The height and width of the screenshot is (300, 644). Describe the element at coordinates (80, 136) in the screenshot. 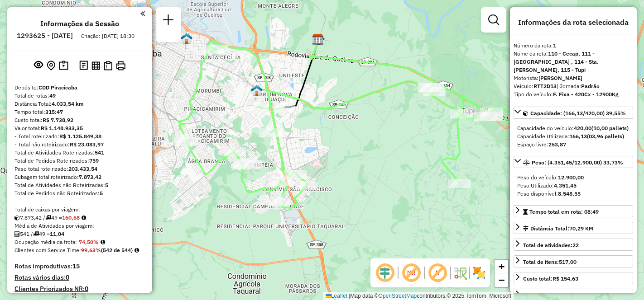

I see `div: - Total roteirizado:` at that location.